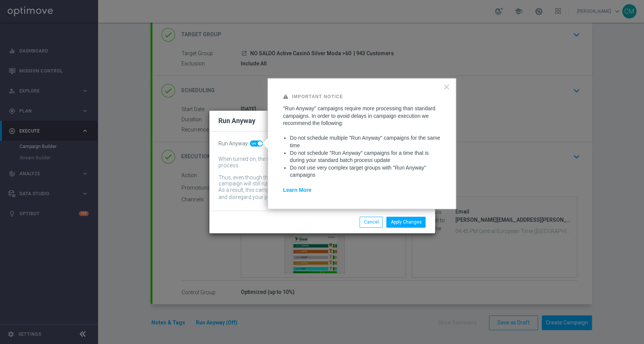  I want to click on h2: Run Anyway, so click(237, 121).